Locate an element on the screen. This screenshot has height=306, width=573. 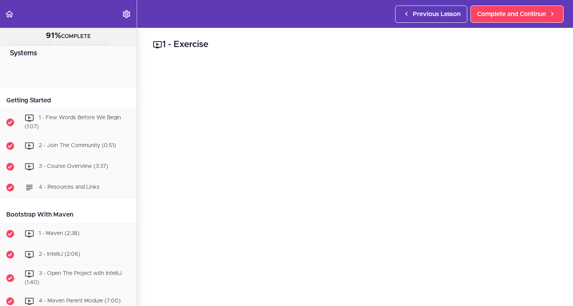
svg: Back to course curriculum is located at coordinates (9, 14).